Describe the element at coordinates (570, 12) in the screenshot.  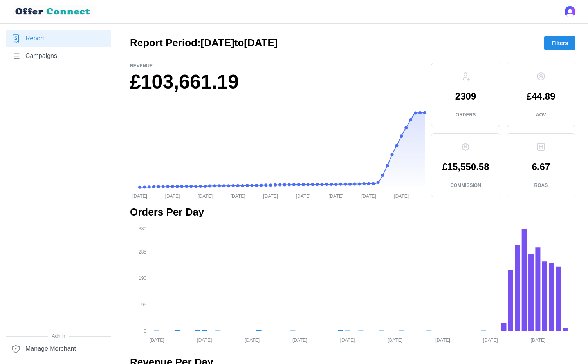
I see `img: 's logo` at that location.